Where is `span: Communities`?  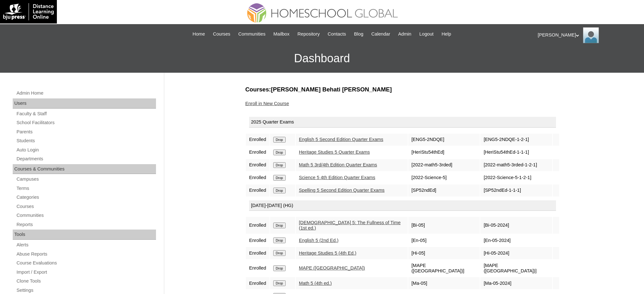
span: Communities is located at coordinates (252, 34).